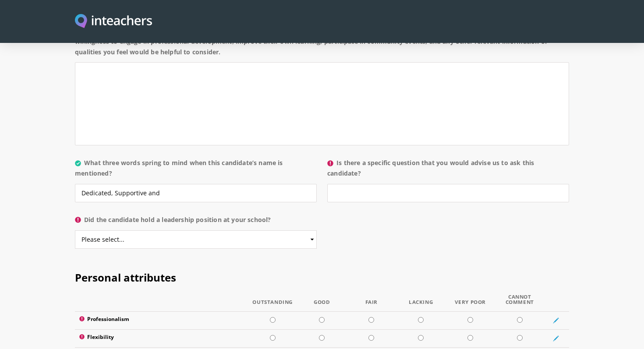  I want to click on label: What three words spring to mind when this candidate’s name is mentioned?, so click(196, 171).